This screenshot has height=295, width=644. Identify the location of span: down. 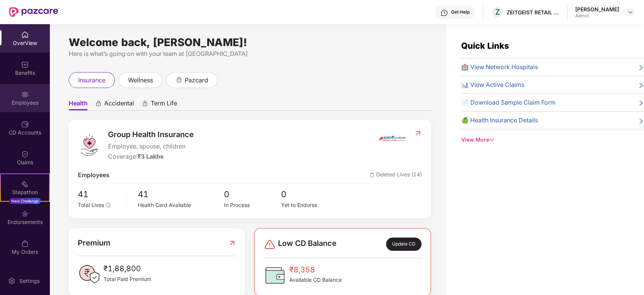
(492, 140).